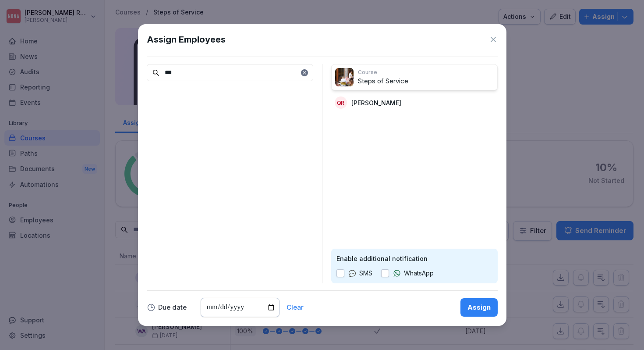 The height and width of the screenshot is (350, 644). Describe the element at coordinates (172, 307) in the screenshot. I see `p: Due date` at that location.